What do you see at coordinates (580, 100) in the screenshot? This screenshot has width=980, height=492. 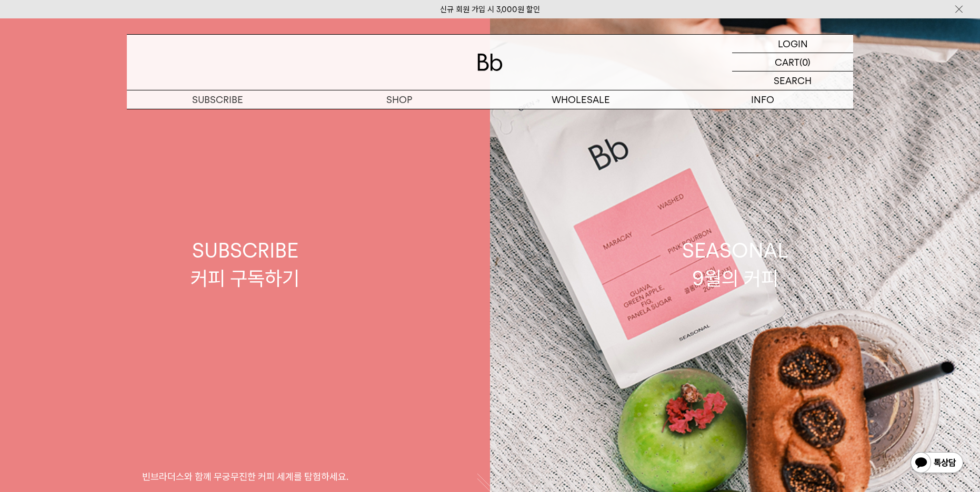 I see `p: WHOLESALE` at bounding box center [580, 100].